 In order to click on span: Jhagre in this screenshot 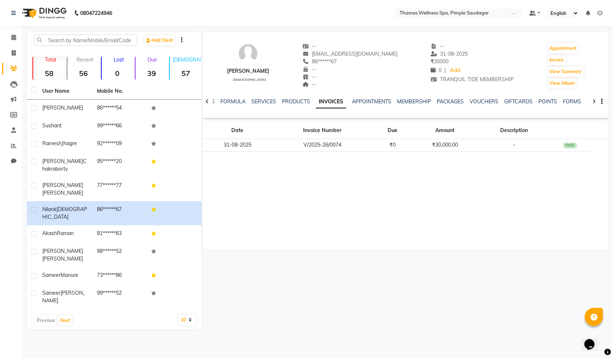, I will do `click(69, 144)`.